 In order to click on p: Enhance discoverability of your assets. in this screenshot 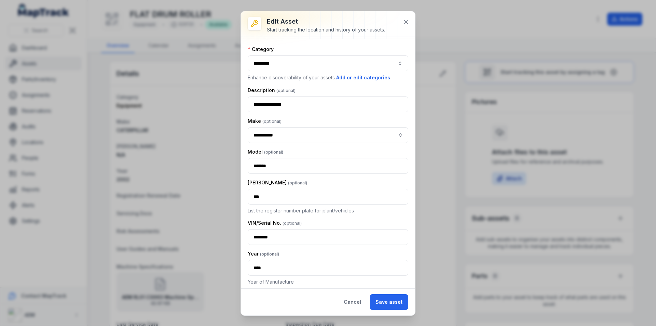, I will do `click(328, 78)`.